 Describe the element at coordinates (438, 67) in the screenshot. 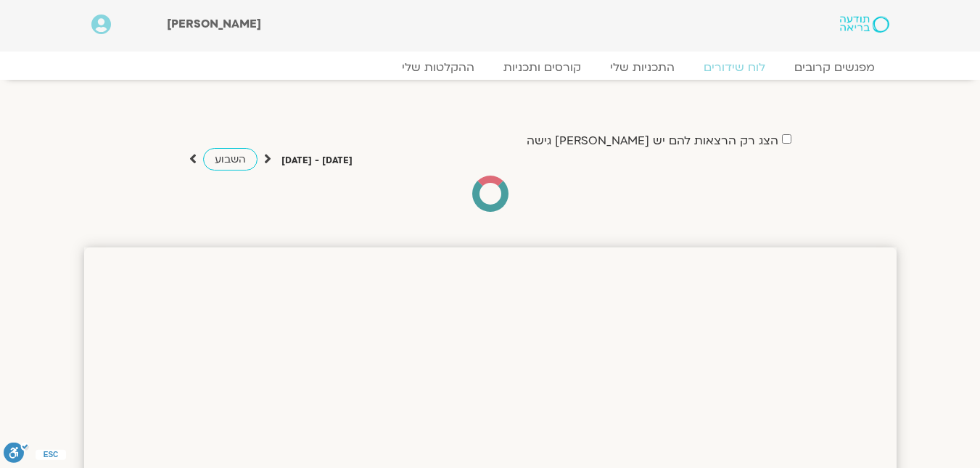

I see `a: ההקלטות שלי` at that location.